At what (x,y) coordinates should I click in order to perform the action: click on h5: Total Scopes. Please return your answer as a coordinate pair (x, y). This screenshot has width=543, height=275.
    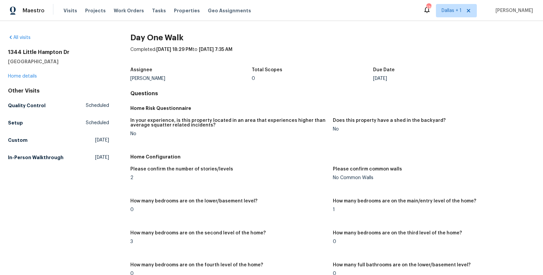
    Looking at the image, I should click on (267, 70).